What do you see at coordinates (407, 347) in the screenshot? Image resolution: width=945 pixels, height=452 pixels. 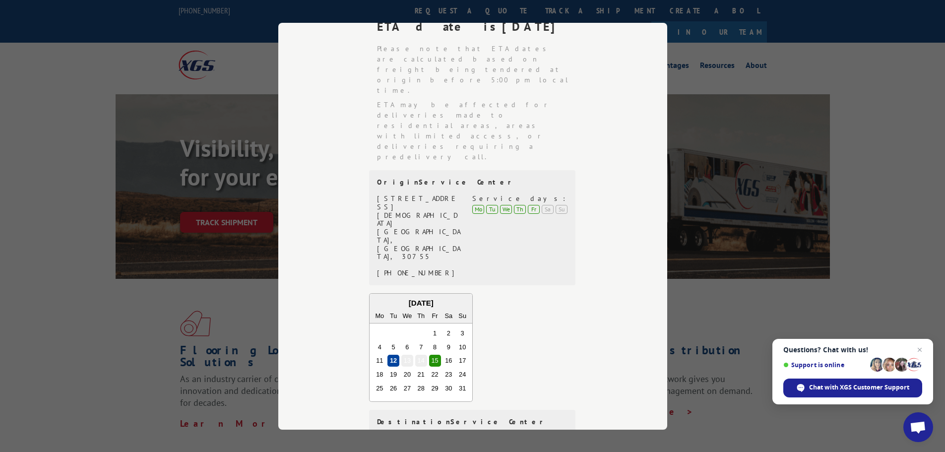 I see `div: Choose Wednesday, August 6th, 2025` at bounding box center [407, 347].